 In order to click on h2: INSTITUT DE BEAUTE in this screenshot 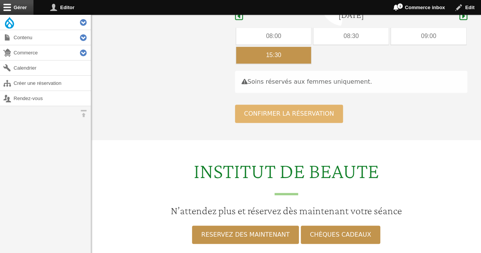, I will do `click(286, 176)`.